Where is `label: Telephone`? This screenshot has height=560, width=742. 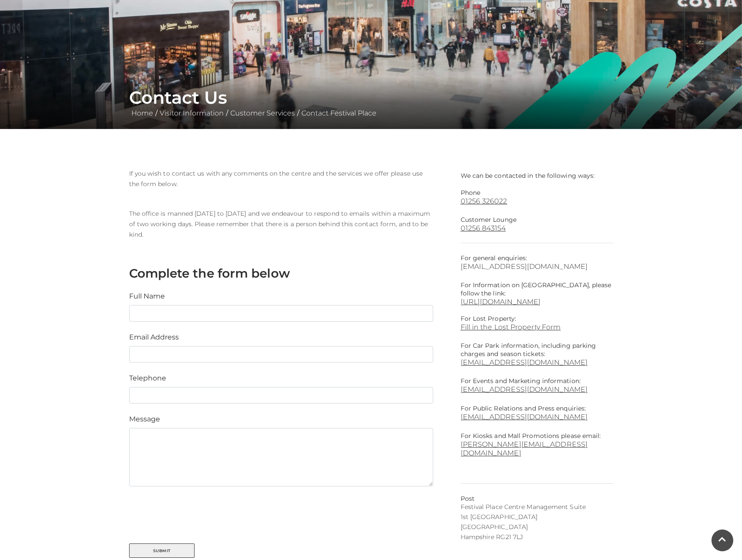 label: Telephone is located at coordinates (147, 379).